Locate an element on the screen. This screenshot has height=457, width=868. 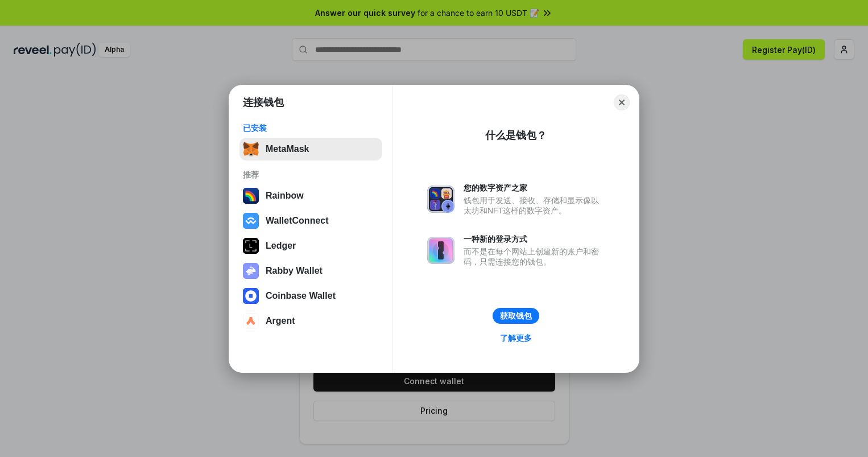
button: Rainbow is located at coordinates (311, 195).